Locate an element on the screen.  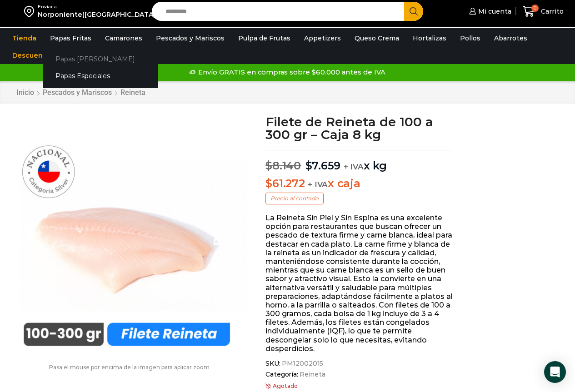
a: 0 Carrito is located at coordinates (543, 12).